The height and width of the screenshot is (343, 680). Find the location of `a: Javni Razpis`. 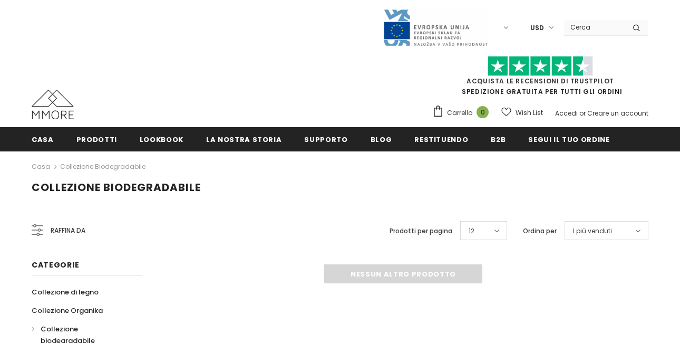

a: Javni Razpis is located at coordinates (436, 27).